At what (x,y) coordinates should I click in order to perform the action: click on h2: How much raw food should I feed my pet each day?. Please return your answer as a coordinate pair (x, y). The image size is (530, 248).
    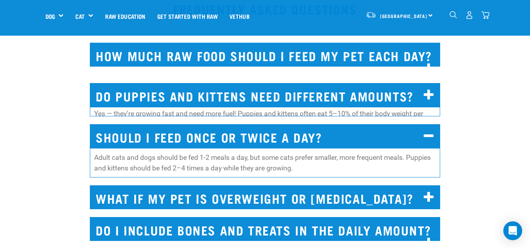
    Looking at the image, I should click on (265, 54).